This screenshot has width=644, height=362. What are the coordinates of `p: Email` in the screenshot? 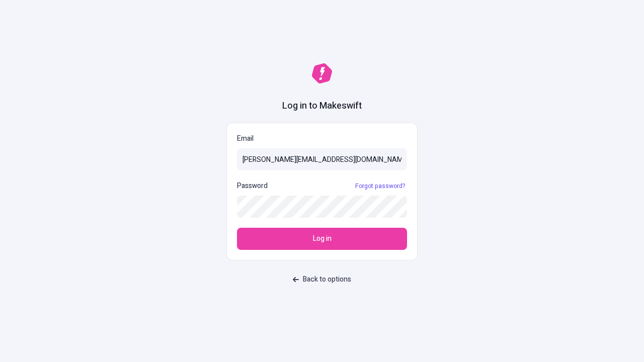 It's located at (322, 139).